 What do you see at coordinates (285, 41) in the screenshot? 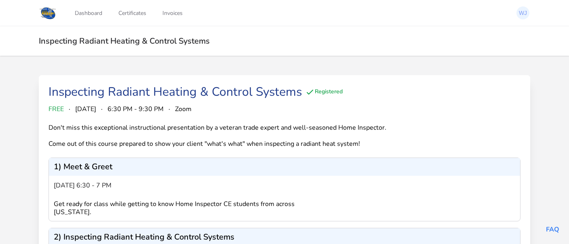
I see `h2: Inspecting Radiant Heating & Control Systems` at bounding box center [285, 41].